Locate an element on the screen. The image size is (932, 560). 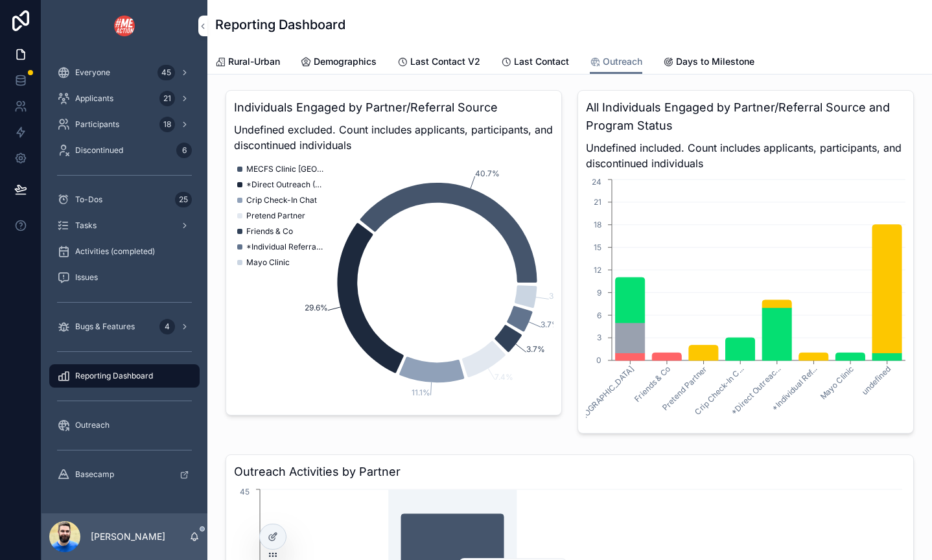
a: Tasks is located at coordinates (125, 225).